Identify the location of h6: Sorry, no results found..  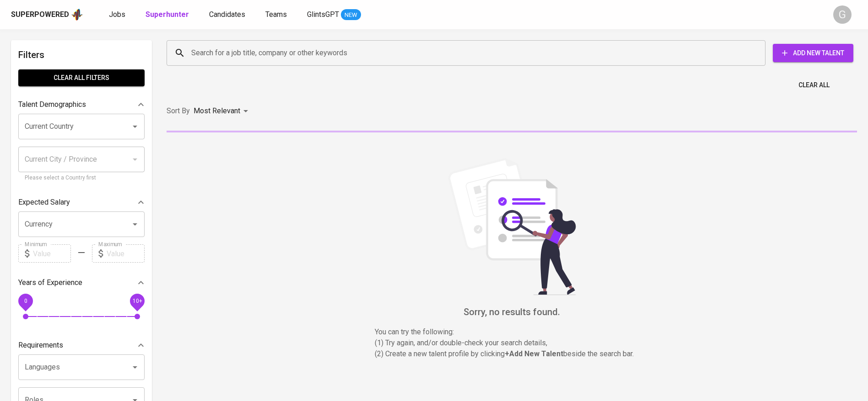
(512, 313).